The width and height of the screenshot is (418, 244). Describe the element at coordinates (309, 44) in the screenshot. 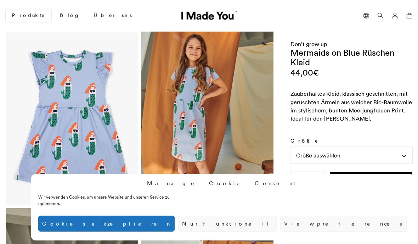

I see `a: Don't grow up` at that location.